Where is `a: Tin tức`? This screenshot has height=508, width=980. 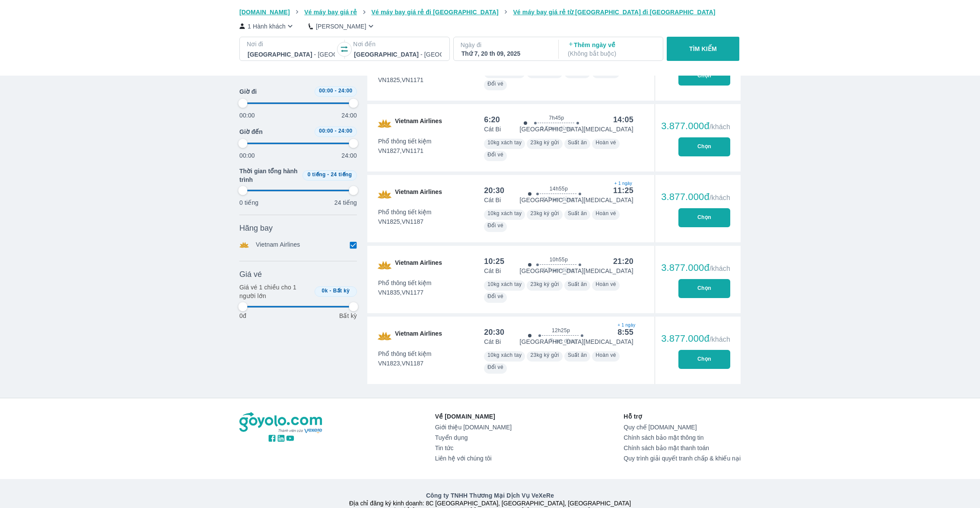
a: Tin tức is located at coordinates (473, 448).